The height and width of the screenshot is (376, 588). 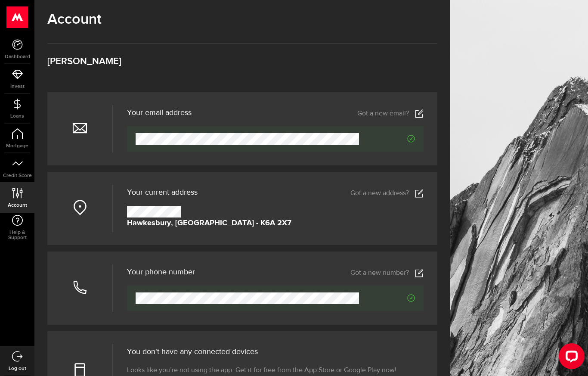 I want to click on h3: Your email address, so click(x=159, y=113).